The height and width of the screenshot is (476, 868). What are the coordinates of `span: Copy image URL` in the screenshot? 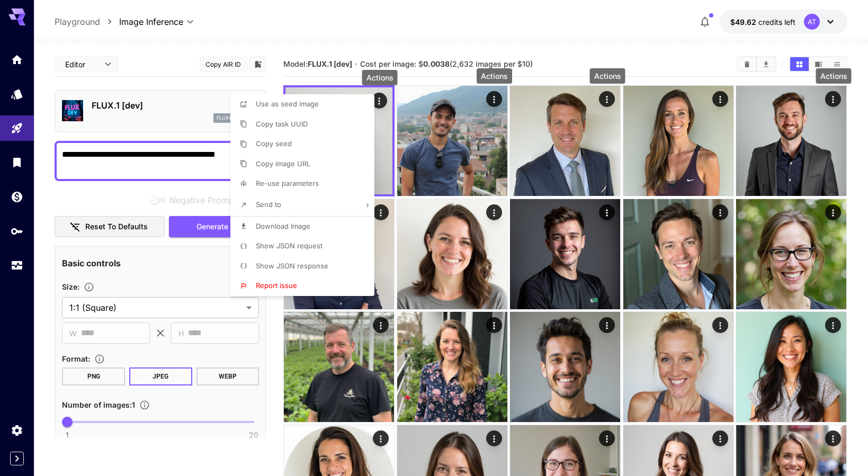 It's located at (283, 163).